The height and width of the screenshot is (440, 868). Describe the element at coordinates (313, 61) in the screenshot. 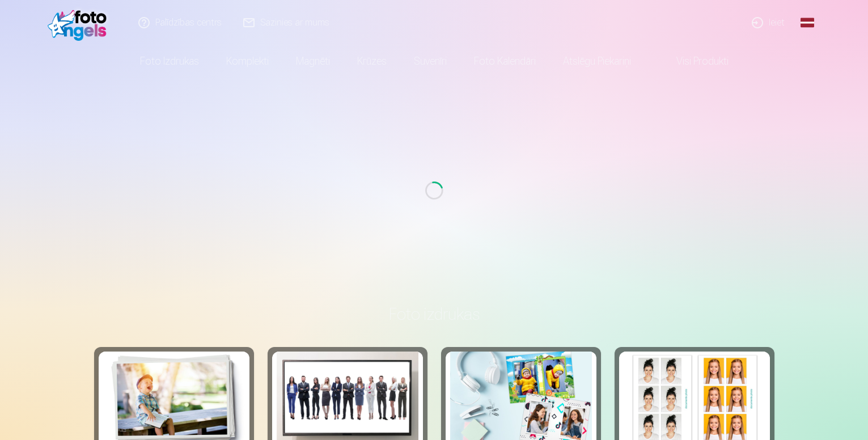

I see `a: Magnēti` at that location.